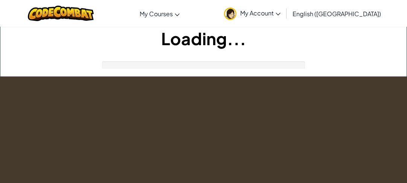  Describe the element at coordinates (61, 13) in the screenshot. I see `a: CodeCombat logo` at that location.